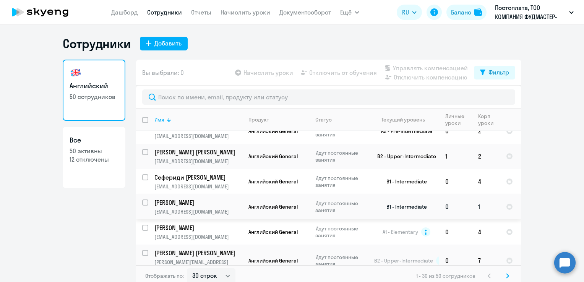 This screenshot has width=584, height=282. Describe the element at coordinates (76, 73) in the screenshot. I see `img: english` at that location.